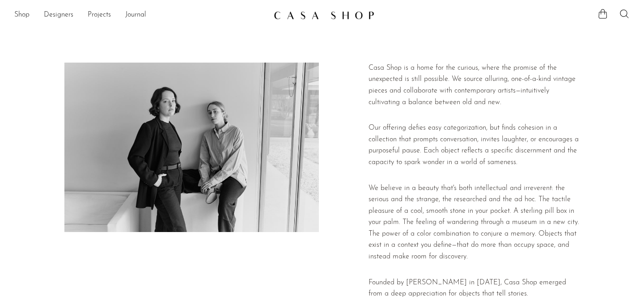  I want to click on p: Casa Shop is a home for the curious, where the promise of the unexpected is still possible. We so..., so click(474, 86).